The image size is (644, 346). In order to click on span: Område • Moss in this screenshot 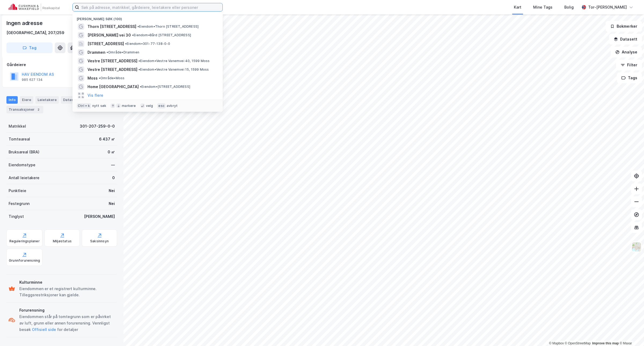, I will do `click(112, 78)`.